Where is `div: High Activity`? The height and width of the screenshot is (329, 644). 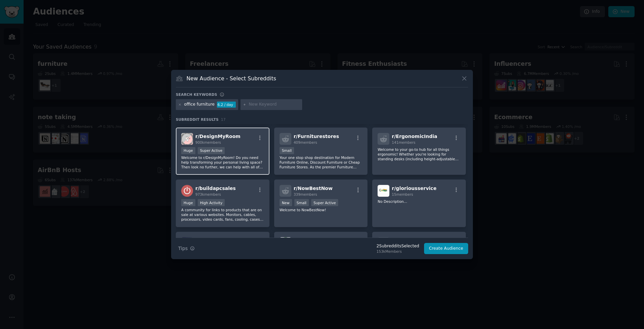
div: High Activity is located at coordinates (211, 202).